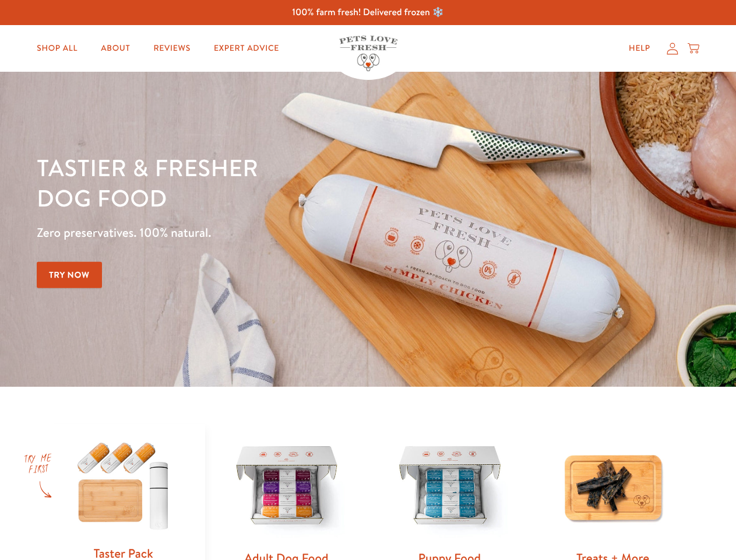  I want to click on a: Reviews, so click(171, 48).